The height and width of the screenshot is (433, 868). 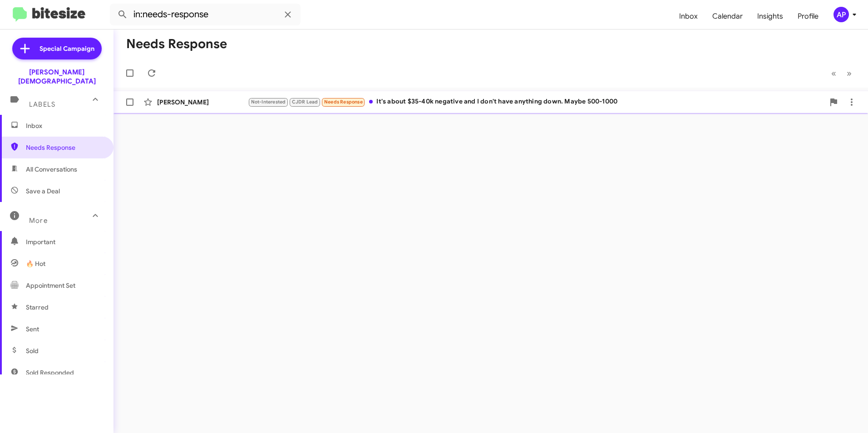 I want to click on span: Not-Interested, so click(x=268, y=102).